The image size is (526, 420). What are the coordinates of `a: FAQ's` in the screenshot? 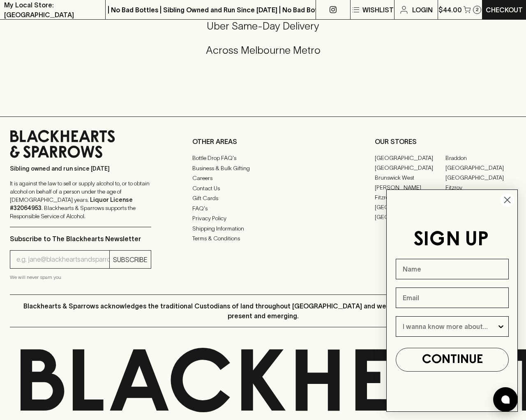 It's located at (263, 209).